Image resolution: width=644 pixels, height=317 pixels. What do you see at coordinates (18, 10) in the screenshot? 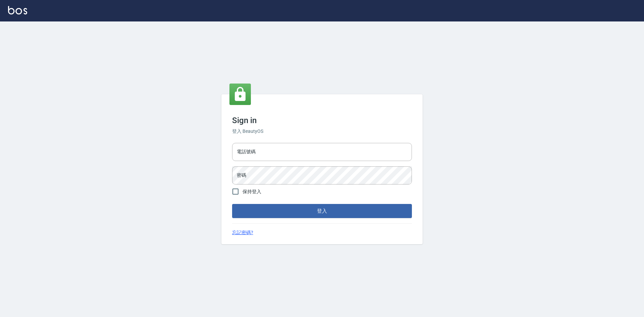
I see `img: Logo` at bounding box center [18, 10].